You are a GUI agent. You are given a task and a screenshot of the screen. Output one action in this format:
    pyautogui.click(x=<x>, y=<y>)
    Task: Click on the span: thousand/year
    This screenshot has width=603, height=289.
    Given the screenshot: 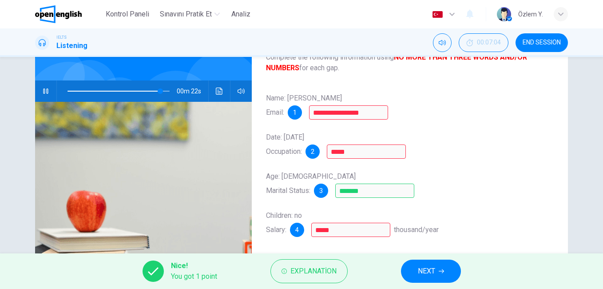 What is the action you would take?
    pyautogui.click(x=416, y=229)
    